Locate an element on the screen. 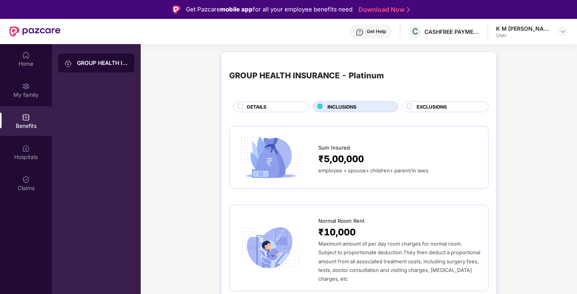 The height and width of the screenshot is (294, 577). span: Sum Insured is located at coordinates (334, 147).